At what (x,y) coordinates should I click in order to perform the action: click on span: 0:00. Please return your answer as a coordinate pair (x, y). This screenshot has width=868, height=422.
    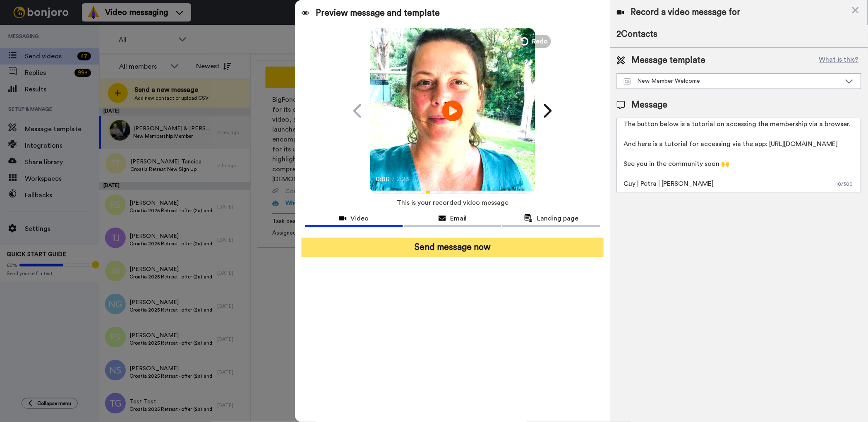
    Looking at the image, I should click on (383, 179).